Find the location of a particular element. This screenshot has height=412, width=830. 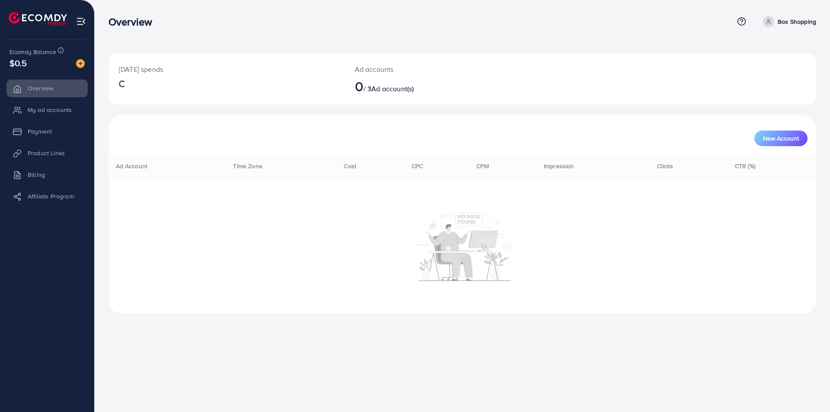

img: image is located at coordinates (80, 64).